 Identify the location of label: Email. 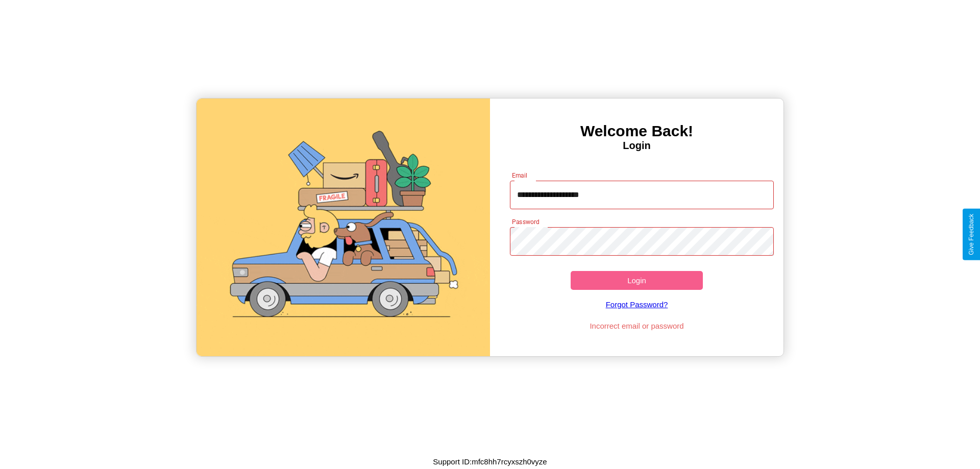
(520, 175).